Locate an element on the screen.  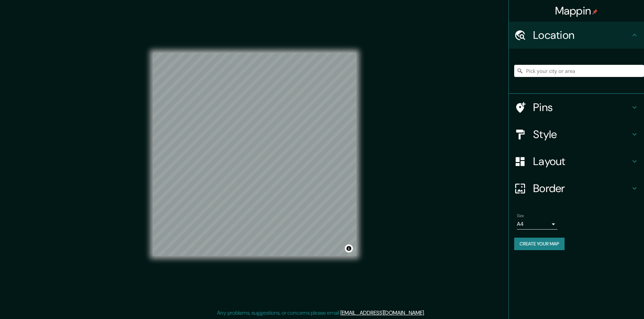
div: Style is located at coordinates (576, 134).